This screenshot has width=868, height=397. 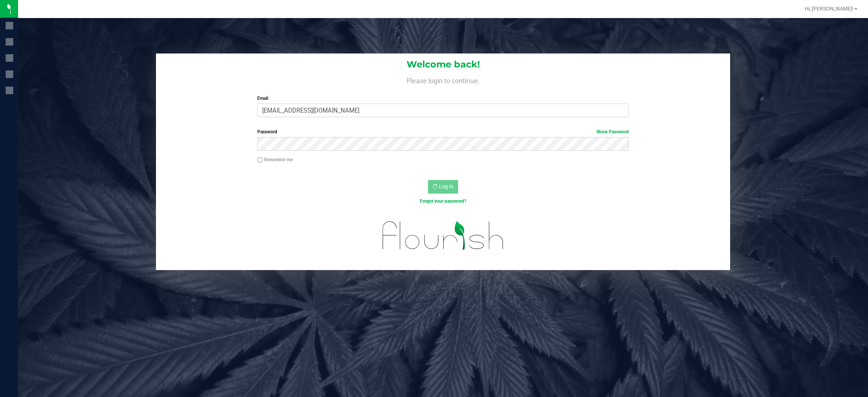 What do you see at coordinates (446, 187) in the screenshot?
I see `span: Log In` at bounding box center [446, 187].